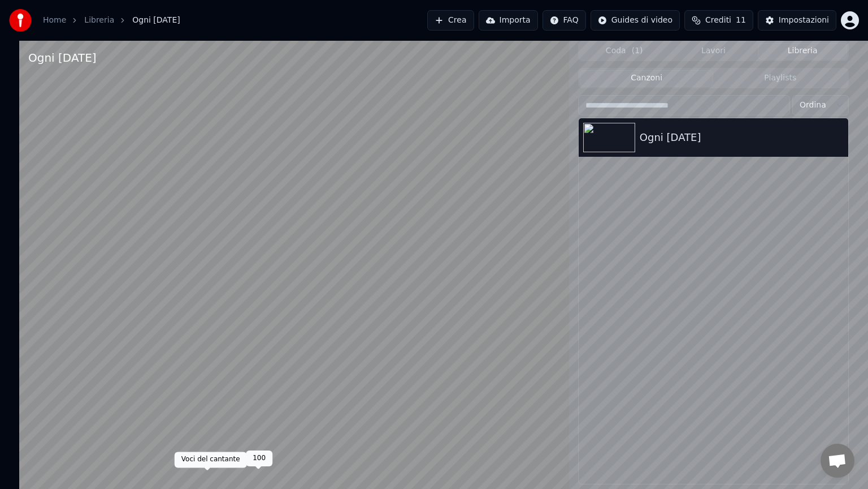 The image size is (868, 489). I want to click on button: Guides di video, so click(635, 20).